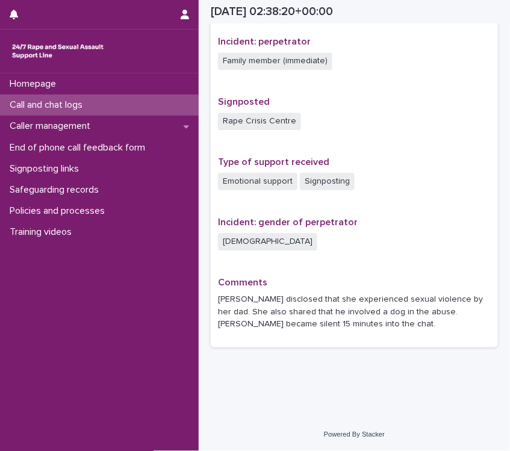 The width and height of the screenshot is (510, 451). Describe the element at coordinates (58, 51) in the screenshot. I see `img: rhQMoQhaT3yELyF149Cw` at that location.